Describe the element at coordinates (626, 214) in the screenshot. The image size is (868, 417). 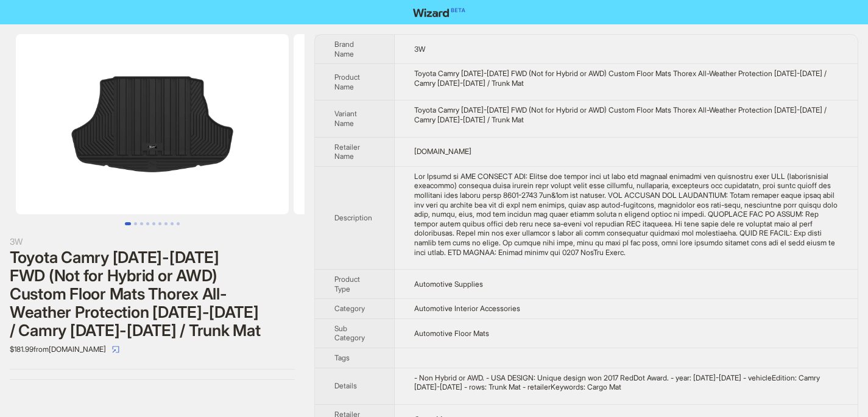
I see `div: Non Hybrid or AWD PERFECT FIT: Custom fit design edge to edge for maximum coverage and protection...` at that location.